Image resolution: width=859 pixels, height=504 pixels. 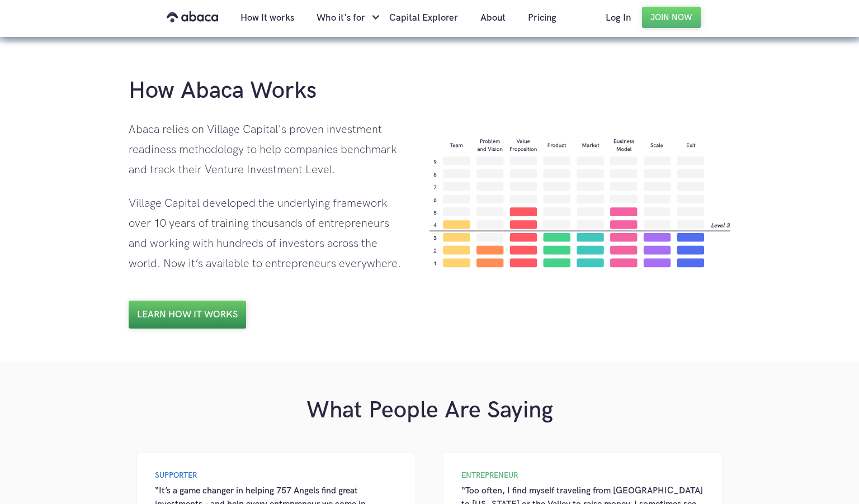 What do you see at coordinates (267, 234) in the screenshot?
I see `div: Village Capital developed the underlying framework over 10 years of training thousands of entrepr...` at bounding box center [267, 234].